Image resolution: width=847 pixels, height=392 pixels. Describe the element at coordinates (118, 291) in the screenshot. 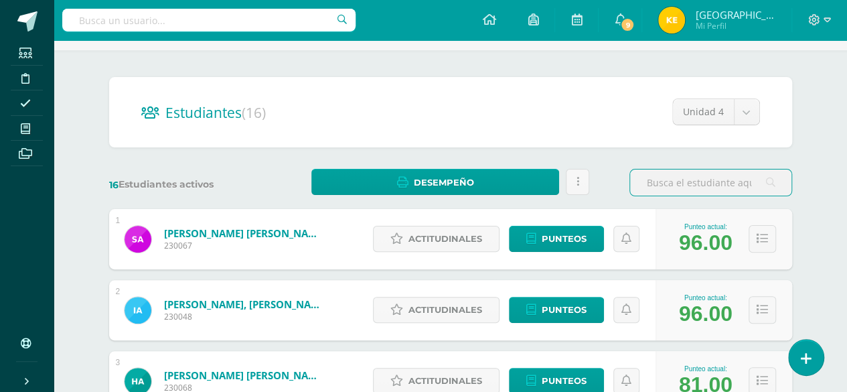

I see `div: 2` at that location.